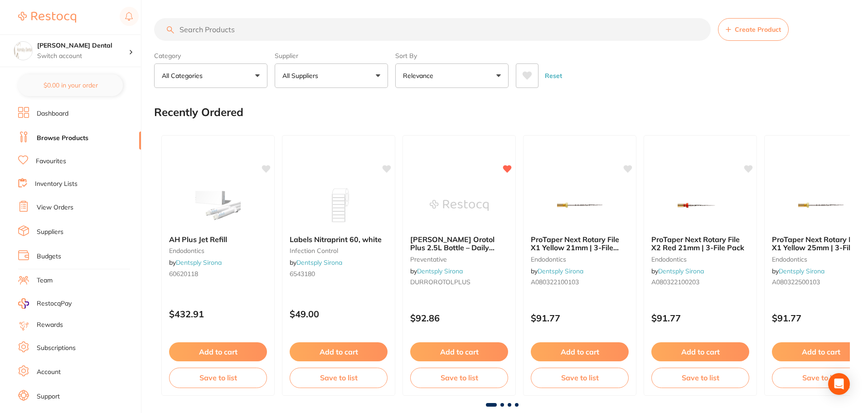 The height and width of the screenshot is (413, 868). Describe the element at coordinates (331, 76) in the screenshot. I see `button: All Suppliers` at that location.